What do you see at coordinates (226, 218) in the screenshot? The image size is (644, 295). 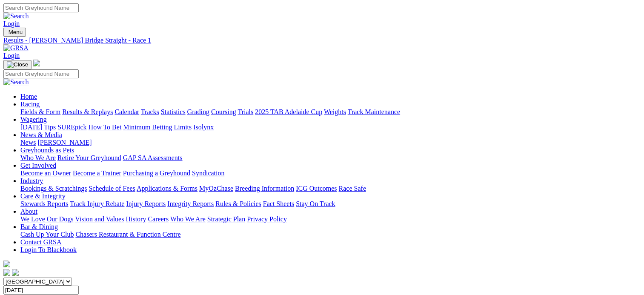 I see `a: Strategic Plan` at bounding box center [226, 218].